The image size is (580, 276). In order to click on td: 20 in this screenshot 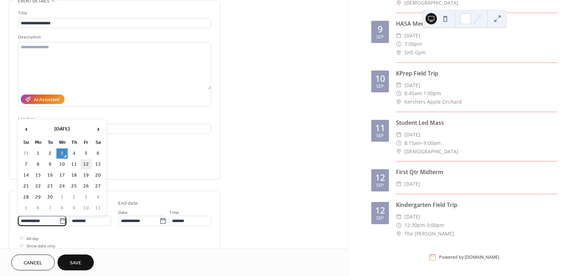, I will do `click(98, 175)`.